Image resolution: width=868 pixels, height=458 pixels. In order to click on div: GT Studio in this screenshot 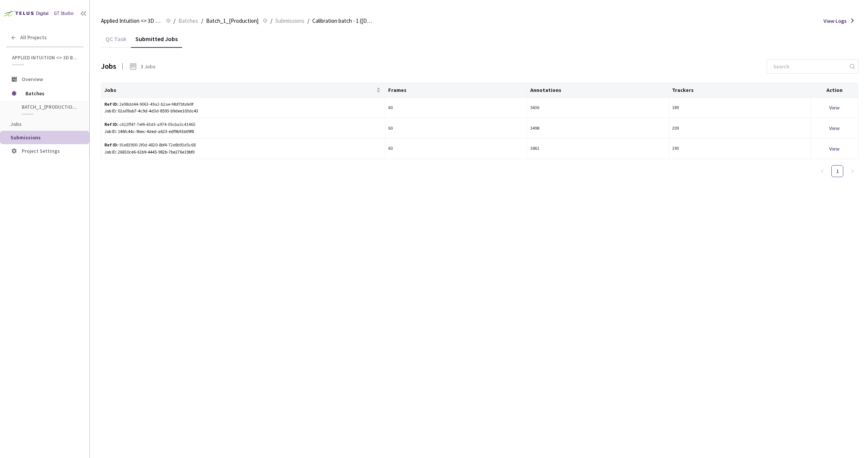, I will do `click(64, 13)`.